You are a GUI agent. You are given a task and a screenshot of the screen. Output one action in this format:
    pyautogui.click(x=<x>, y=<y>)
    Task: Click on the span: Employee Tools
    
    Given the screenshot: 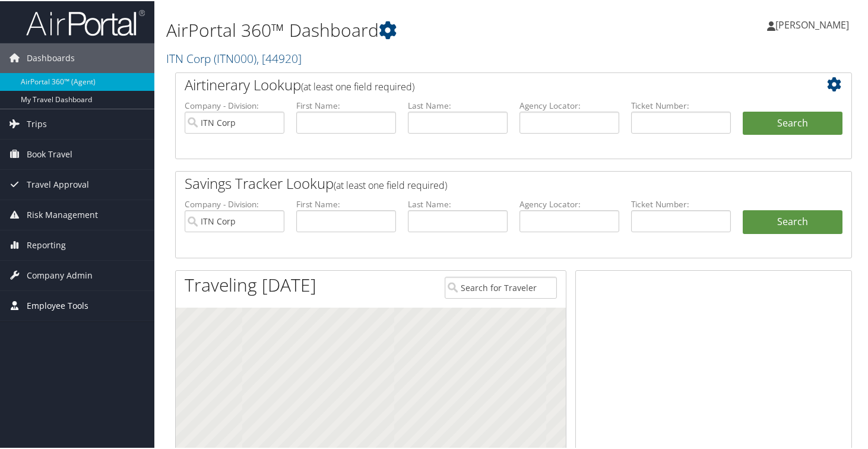 What is the action you would take?
    pyautogui.click(x=58, y=305)
    